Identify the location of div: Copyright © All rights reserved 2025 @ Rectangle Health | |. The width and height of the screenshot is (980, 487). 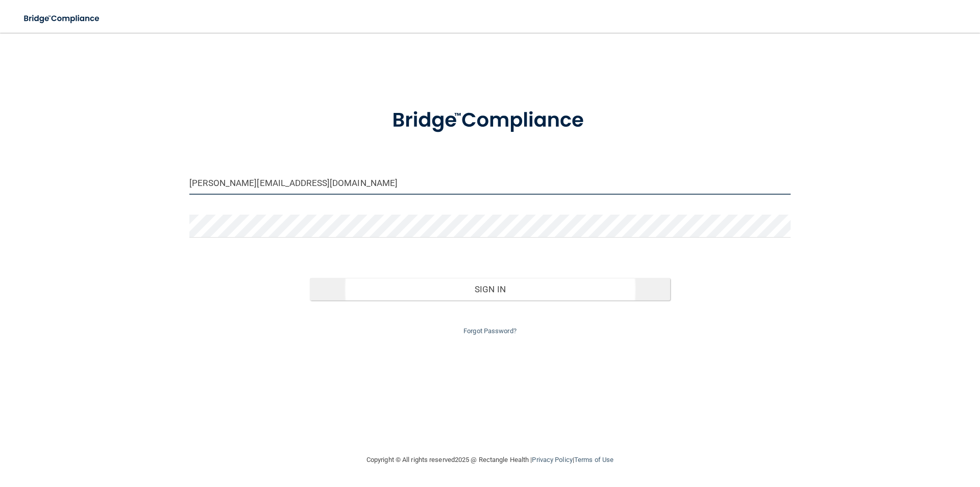
(490, 460).